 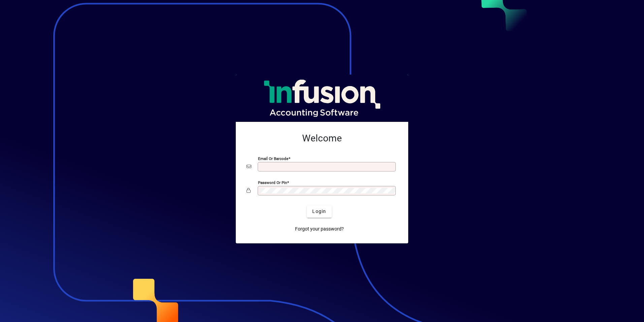 I want to click on a: Forgot your password?, so click(x=320, y=229).